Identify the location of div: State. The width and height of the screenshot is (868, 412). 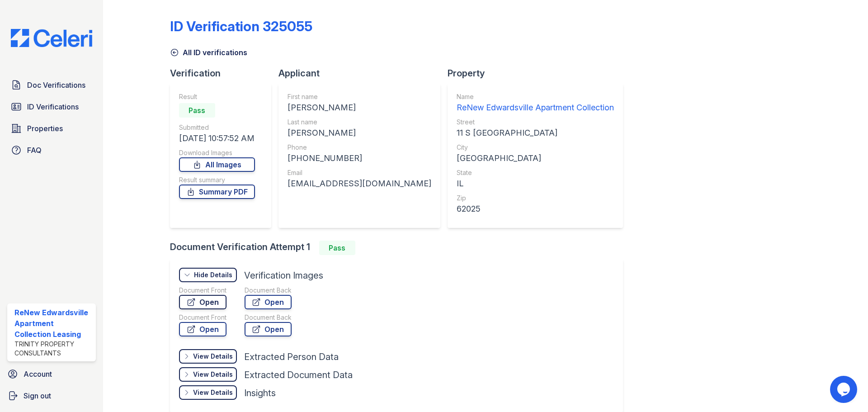
(535, 173).